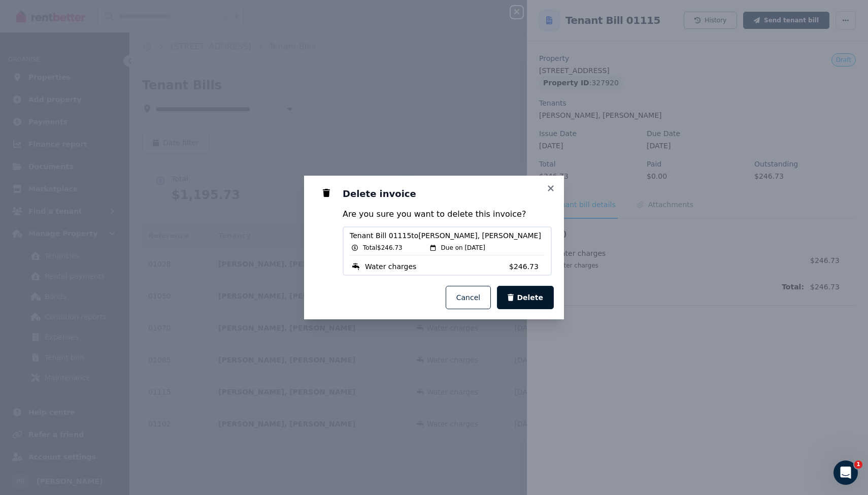 The width and height of the screenshot is (868, 495). Describe the element at coordinates (858, 464) in the screenshot. I see `span: 1` at that location.